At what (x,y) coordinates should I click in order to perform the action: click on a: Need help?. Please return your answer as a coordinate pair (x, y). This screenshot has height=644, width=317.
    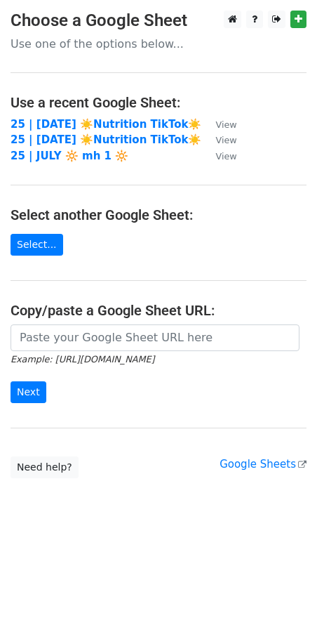
    Looking at the image, I should click on (44, 467).